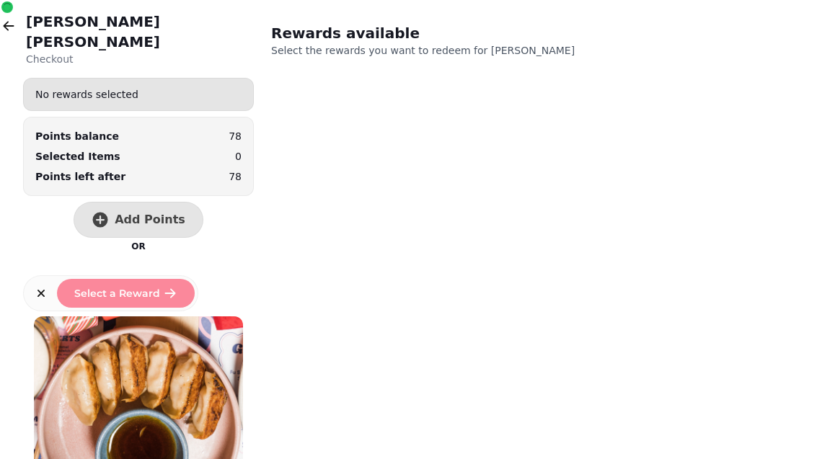  What do you see at coordinates (456, 50) in the screenshot?
I see `p: Select the rewards you want to redeem for` at bounding box center [456, 50].